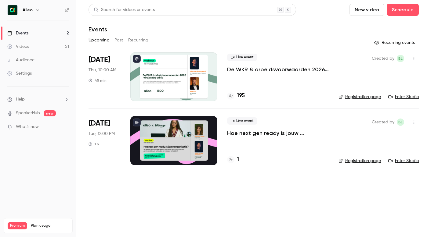 The height and width of the screenshot is (237, 431). What do you see at coordinates (50, 113) in the screenshot?
I see `span: new` at bounding box center [50, 113].